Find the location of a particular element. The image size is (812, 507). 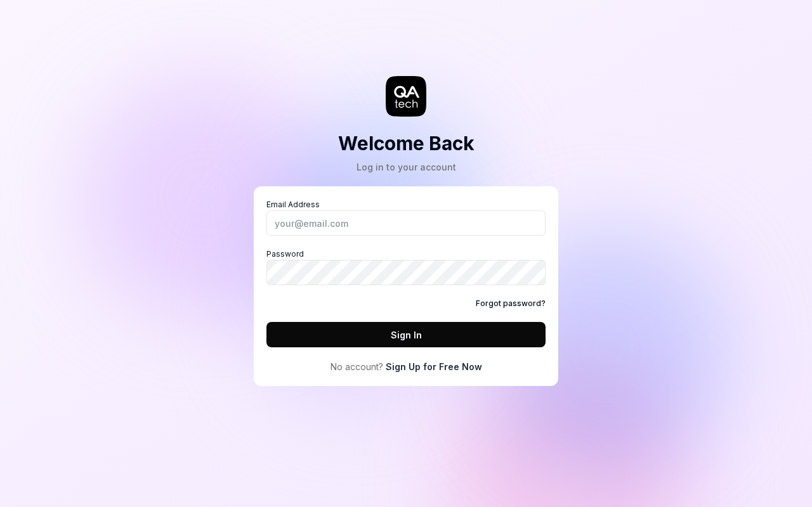

button: Sign In is located at coordinates (406, 334).